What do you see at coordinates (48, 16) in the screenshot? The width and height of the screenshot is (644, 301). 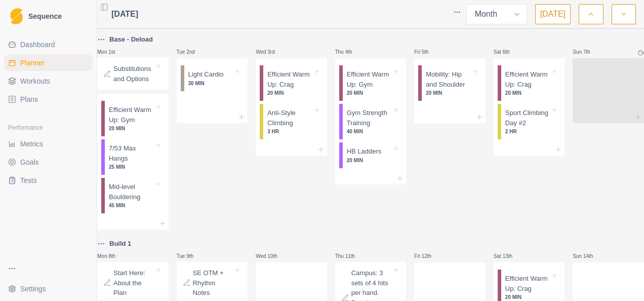 I see `a: LogoSequence` at bounding box center [48, 16].